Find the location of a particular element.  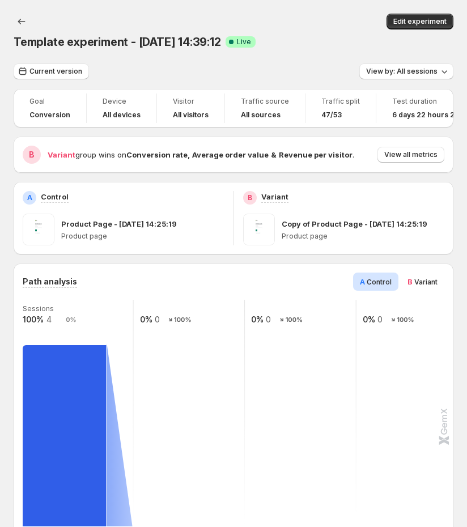

span: View by: All sessions is located at coordinates (402, 71).